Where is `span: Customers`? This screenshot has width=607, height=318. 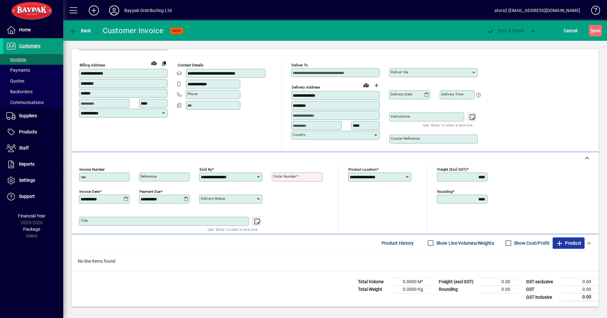
span: Customers is located at coordinates (30, 46).